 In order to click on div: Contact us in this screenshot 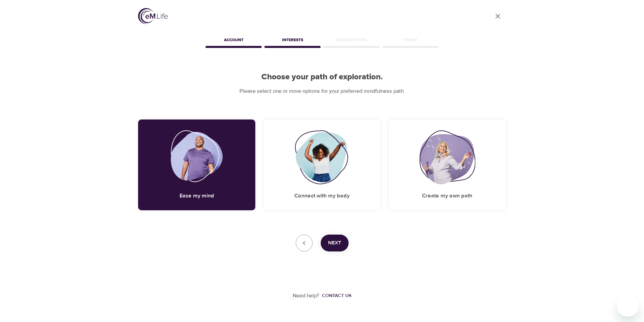, I will do `click(337, 295)`.